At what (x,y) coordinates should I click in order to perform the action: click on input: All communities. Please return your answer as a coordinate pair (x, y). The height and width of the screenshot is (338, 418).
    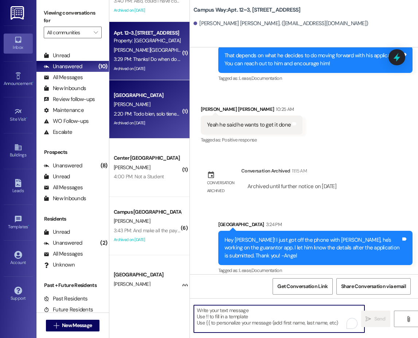
    Looking at the image, I should click on (69, 32).